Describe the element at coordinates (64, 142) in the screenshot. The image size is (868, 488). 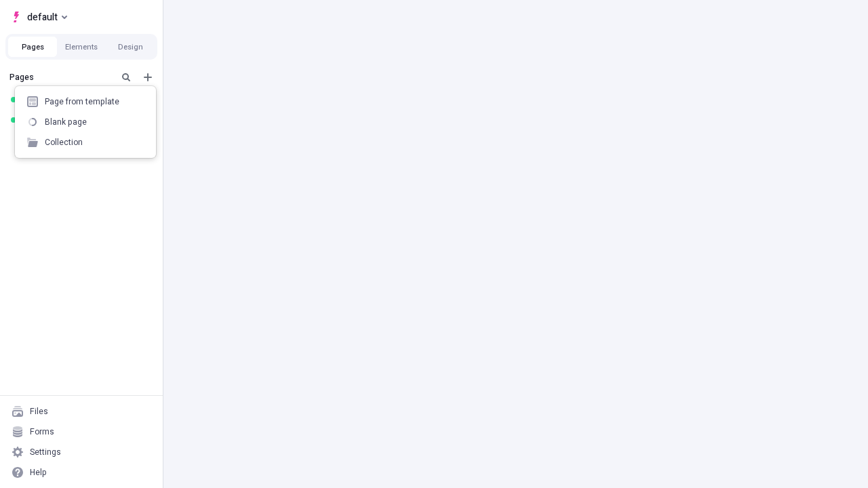
I see `div: Collection` at that location.